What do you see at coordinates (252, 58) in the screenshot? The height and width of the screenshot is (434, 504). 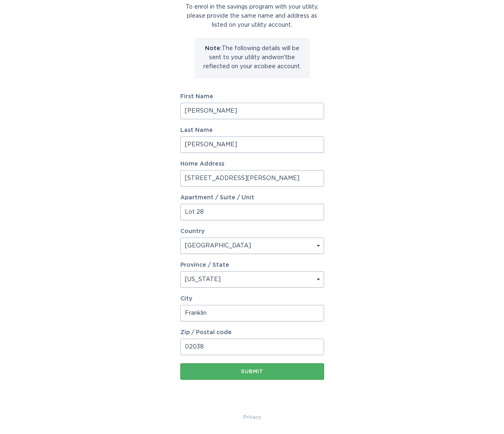 I see `p: The following details will be sent to your utility and won't be reflected on your ecobee account.` at bounding box center [252, 58].